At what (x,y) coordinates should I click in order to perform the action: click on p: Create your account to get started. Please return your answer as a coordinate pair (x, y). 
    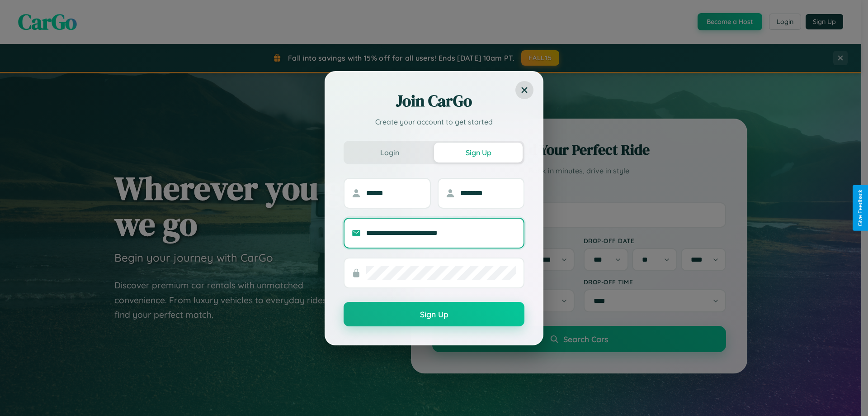
    Looking at the image, I should click on (434, 122).